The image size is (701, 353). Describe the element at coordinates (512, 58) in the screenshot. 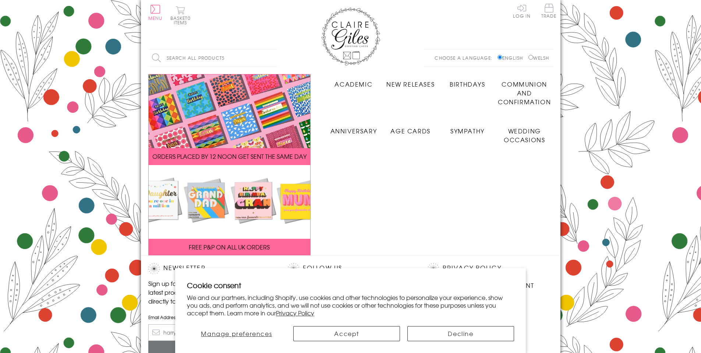

I see `label: English` at that location.